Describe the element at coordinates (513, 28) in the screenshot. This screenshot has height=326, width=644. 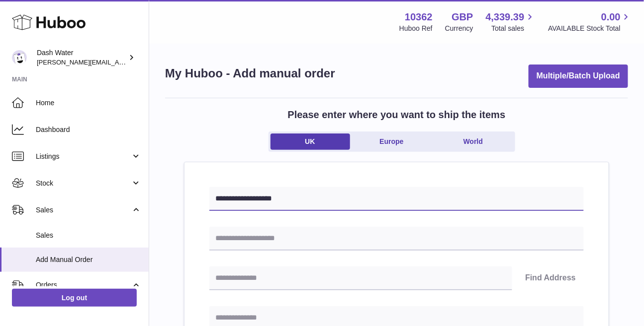
I see `span: Total sales` at that location.